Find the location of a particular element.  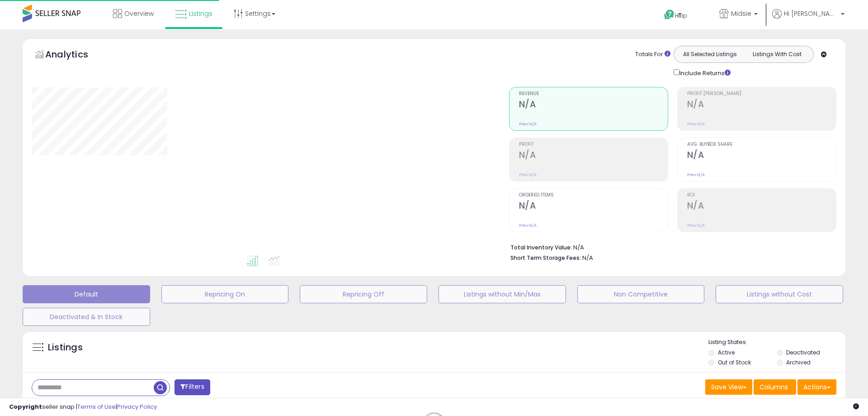

i: Get Help is located at coordinates (669, 14).